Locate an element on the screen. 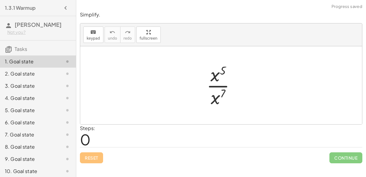 The image size is (366, 177). div: Not you? is located at coordinates (39, 32).